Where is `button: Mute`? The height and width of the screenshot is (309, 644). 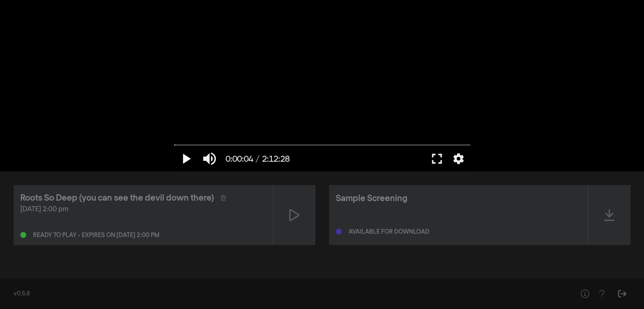 button: Mute is located at coordinates (209, 159).